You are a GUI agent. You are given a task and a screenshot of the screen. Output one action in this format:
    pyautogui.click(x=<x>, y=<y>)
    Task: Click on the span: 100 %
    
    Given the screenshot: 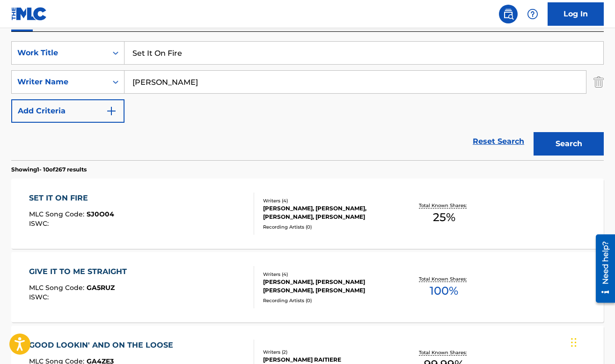 What is the action you would take?
    pyautogui.click(x=444, y=291)
    